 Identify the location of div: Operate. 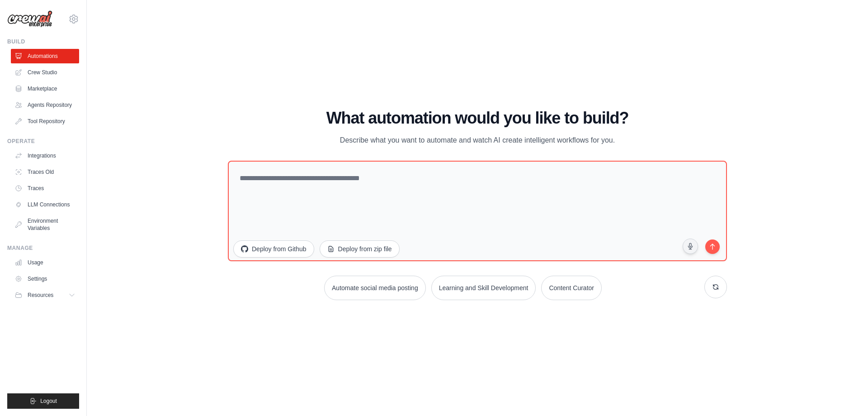
(43, 141).